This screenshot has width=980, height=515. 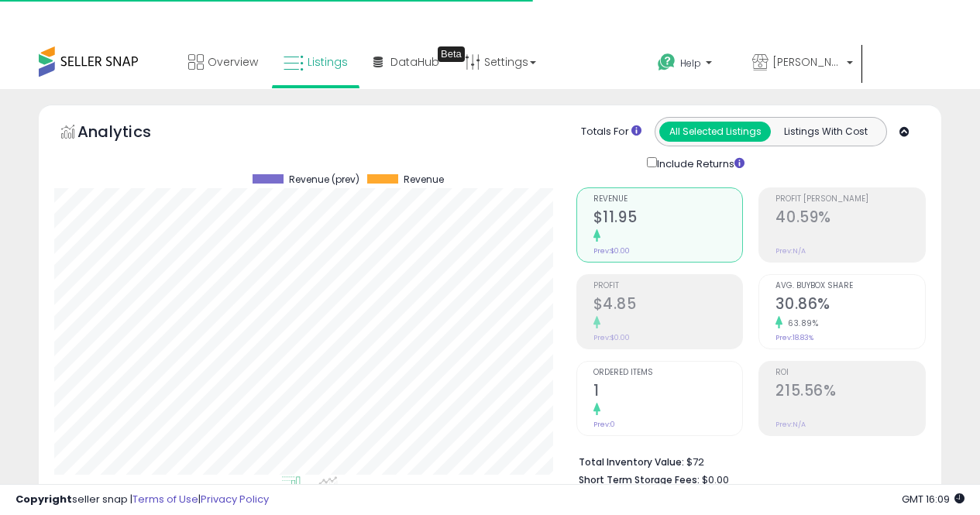 I want to click on span: Ordered Items, so click(x=668, y=372).